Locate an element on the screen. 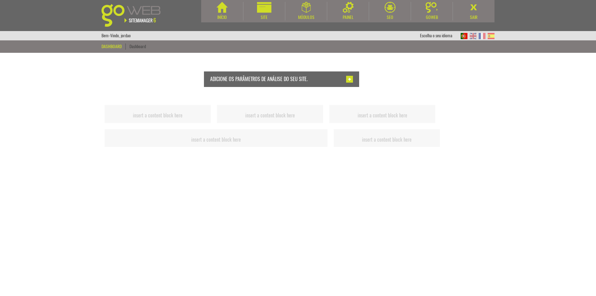 This screenshot has width=596, height=296. div: SEO is located at coordinates (390, 17).